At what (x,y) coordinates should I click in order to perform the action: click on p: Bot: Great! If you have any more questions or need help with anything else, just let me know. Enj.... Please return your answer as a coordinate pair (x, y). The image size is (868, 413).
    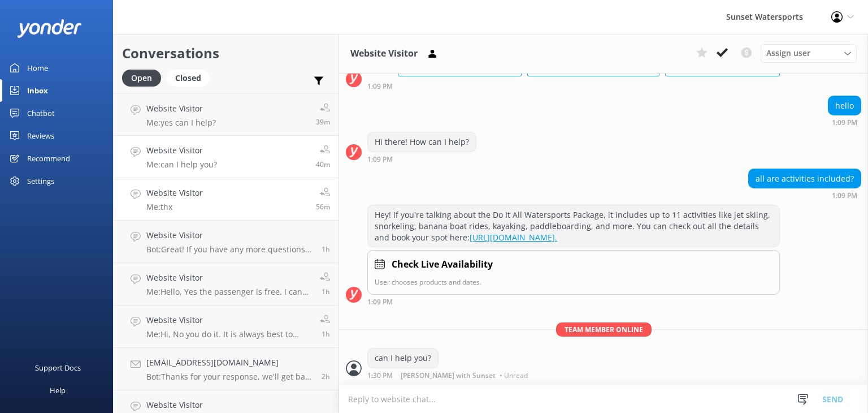
    Looking at the image, I should click on (229, 250).